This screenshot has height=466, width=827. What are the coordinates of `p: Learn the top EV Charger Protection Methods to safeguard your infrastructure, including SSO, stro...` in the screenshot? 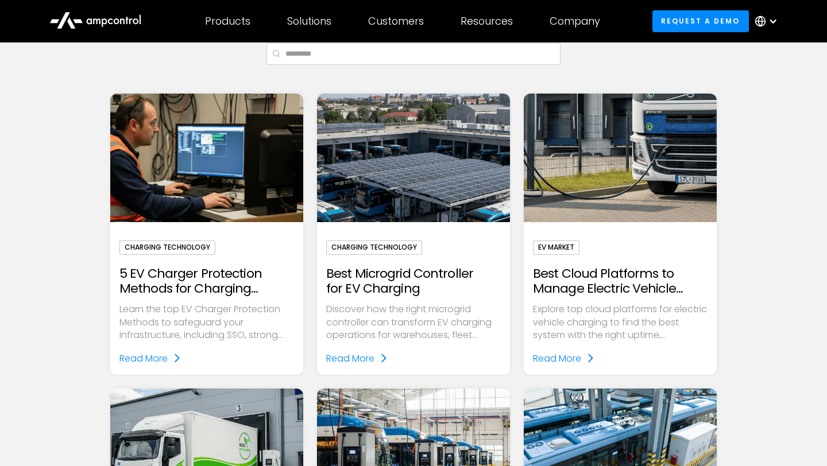 It's located at (207, 322).